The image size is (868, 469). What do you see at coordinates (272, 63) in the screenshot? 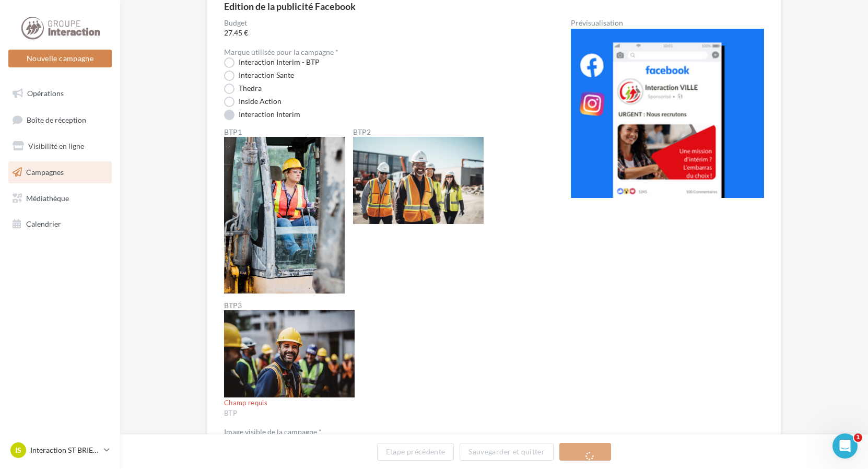
I see `label: Interaction Interim - BTP` at bounding box center [272, 63].